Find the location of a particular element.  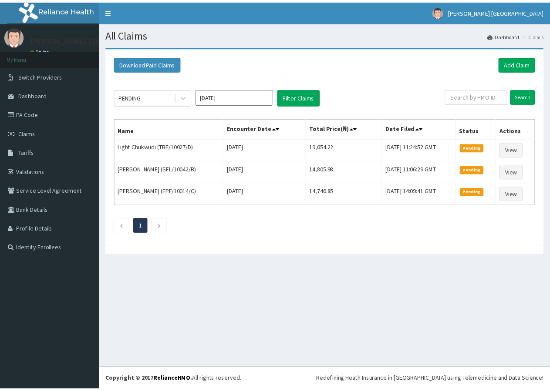

span: Claims is located at coordinates (27, 133).